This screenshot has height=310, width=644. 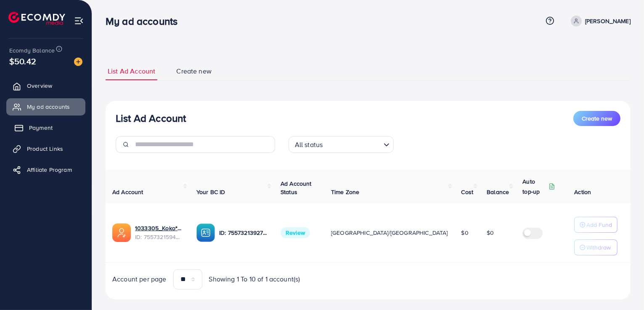 I want to click on img: logo, so click(x=36, y=18).